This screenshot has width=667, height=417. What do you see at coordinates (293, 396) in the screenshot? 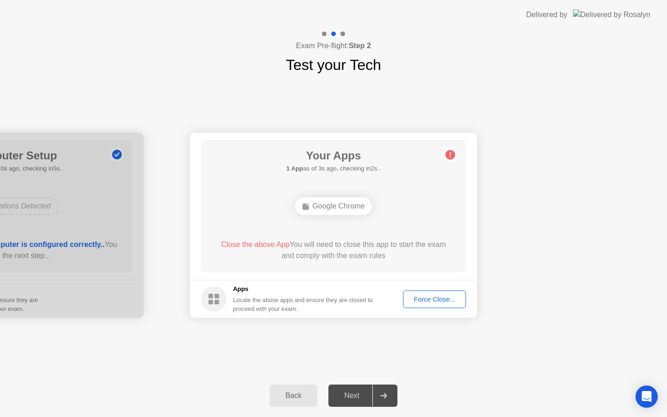
I see `div: Back` at bounding box center [293, 396].